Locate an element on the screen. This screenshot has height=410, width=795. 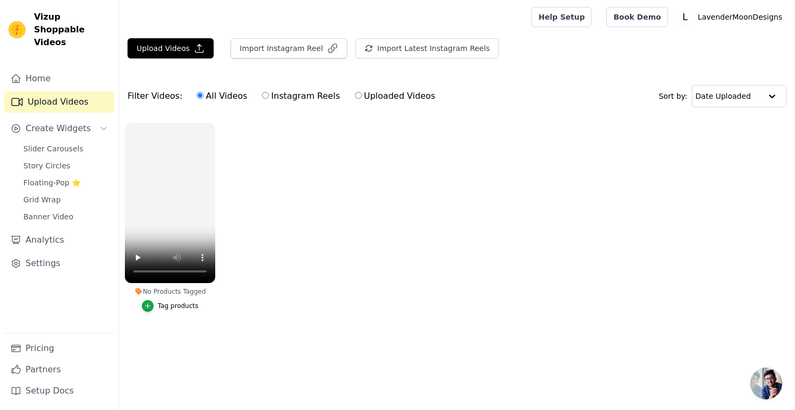
a: Open chat is located at coordinates (767, 384).